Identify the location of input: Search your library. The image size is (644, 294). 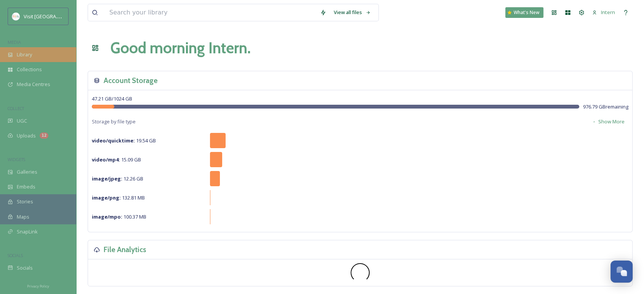
(211, 13).